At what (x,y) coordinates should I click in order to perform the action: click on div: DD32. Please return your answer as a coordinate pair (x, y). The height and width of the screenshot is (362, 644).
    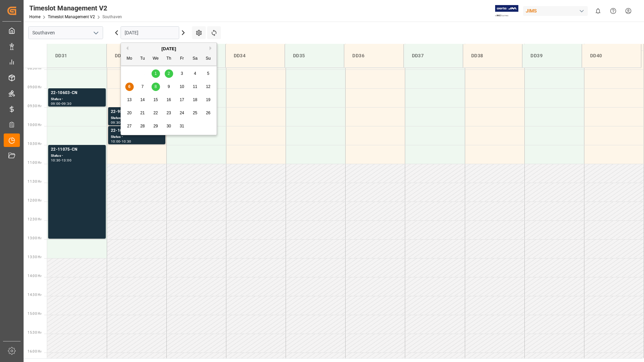
    Looking at the image, I should click on (136, 56).